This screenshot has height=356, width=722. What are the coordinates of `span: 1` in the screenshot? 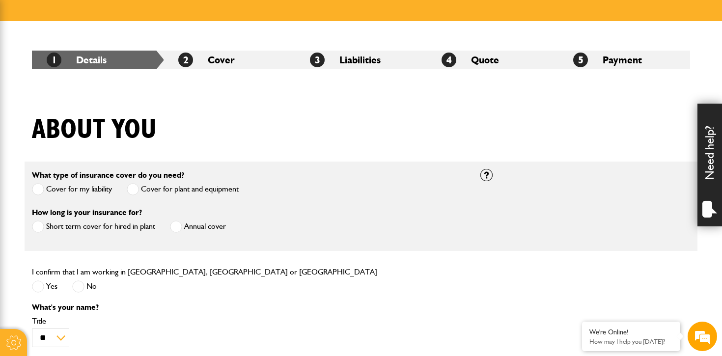 It's located at (54, 60).